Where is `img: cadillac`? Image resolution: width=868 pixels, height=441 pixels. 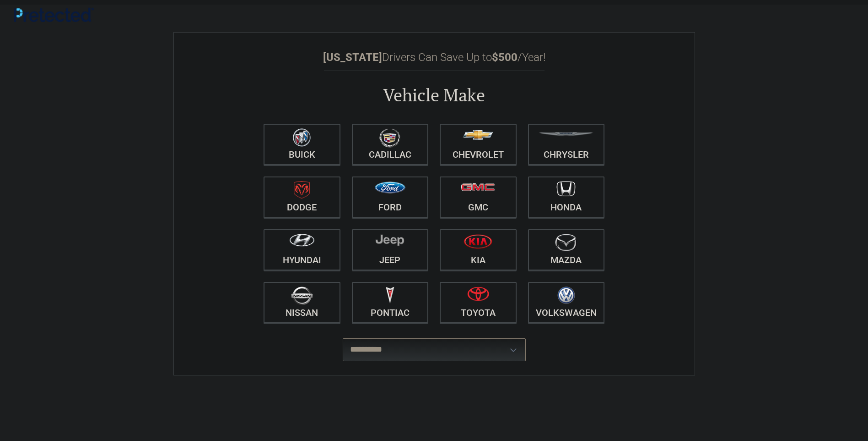
img: cadillac is located at coordinates (390, 138).